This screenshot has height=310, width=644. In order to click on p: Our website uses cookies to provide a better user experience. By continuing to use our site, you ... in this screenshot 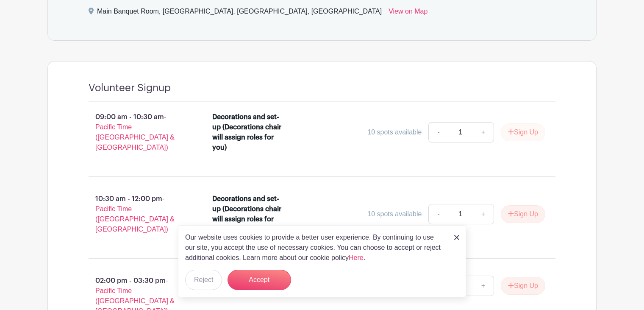, I will do `click(315, 248)`.